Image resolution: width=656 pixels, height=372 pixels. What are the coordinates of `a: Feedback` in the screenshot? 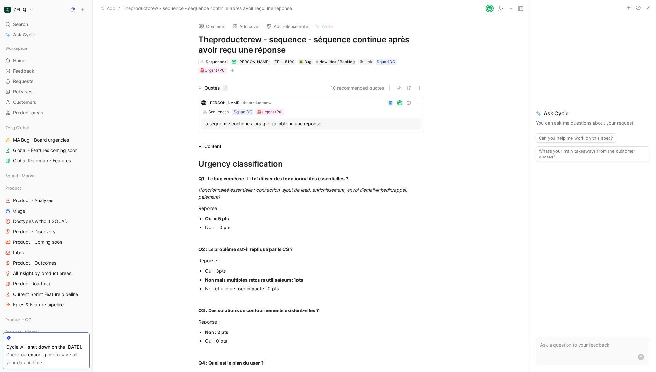 It's located at (46, 71).